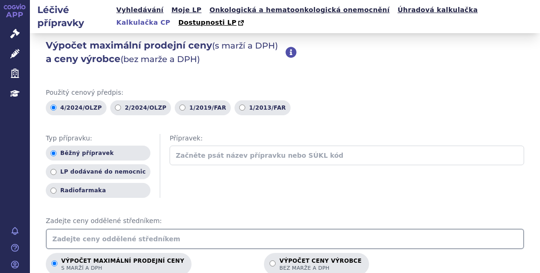 The image size is (540, 273). Describe the element at coordinates (53, 153) in the screenshot. I see `input: Běžný přípravek` at that location.